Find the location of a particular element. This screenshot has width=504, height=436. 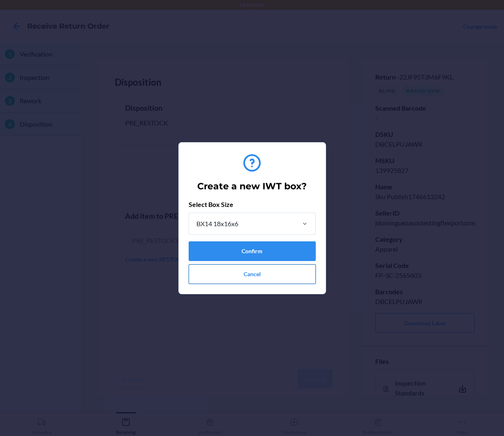

p: Select Box Size is located at coordinates (252, 205).